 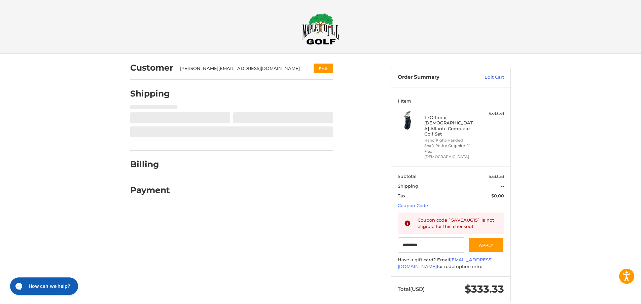 I want to click on input: Gift Certificate or Coupon Code, so click(x=431, y=245).